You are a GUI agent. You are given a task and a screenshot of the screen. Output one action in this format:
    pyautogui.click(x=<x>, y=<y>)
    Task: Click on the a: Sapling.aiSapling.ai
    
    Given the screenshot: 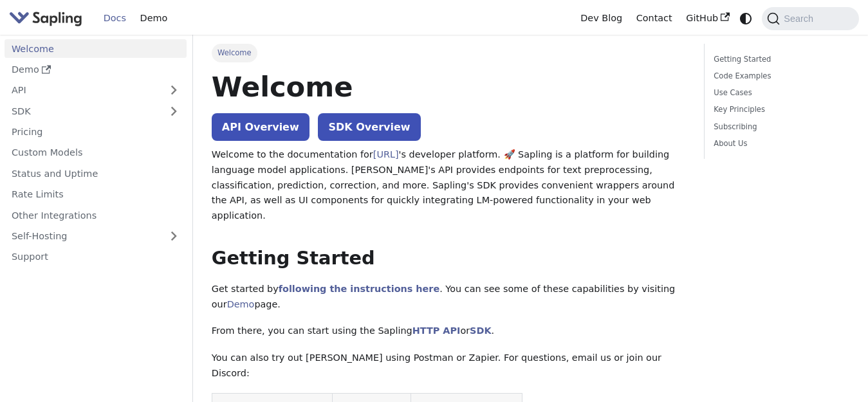 What is the action you would take?
    pyautogui.click(x=48, y=18)
    